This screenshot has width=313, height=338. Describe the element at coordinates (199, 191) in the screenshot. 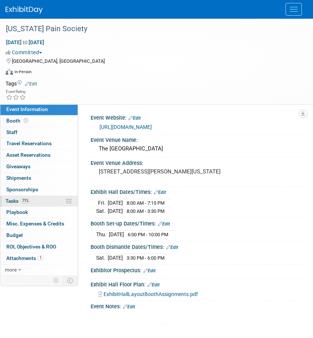

I see `div: Exhibit Hall Dates/Times:` at that location.